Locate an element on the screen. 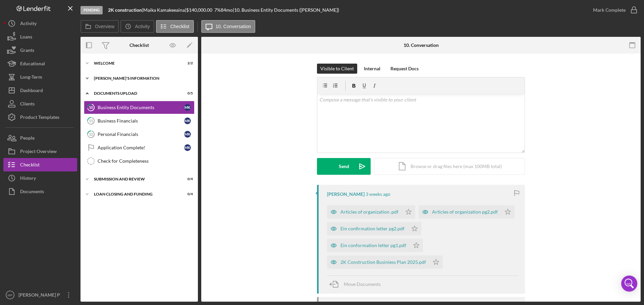  div: 2K Construction Businiess Plan 2025.pdf is located at coordinates (383, 262).